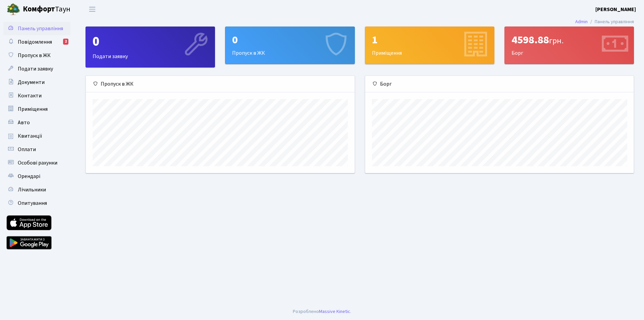 This screenshot has height=320, width=644. What do you see at coordinates (37, 136) in the screenshot?
I see `a: Квитанції` at bounding box center [37, 136].